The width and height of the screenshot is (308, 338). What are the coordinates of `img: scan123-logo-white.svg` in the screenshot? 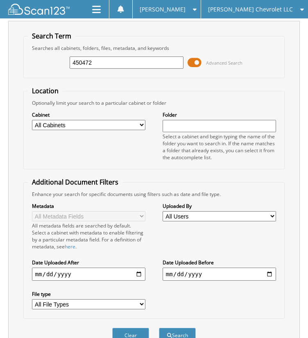 It's located at (39, 9).